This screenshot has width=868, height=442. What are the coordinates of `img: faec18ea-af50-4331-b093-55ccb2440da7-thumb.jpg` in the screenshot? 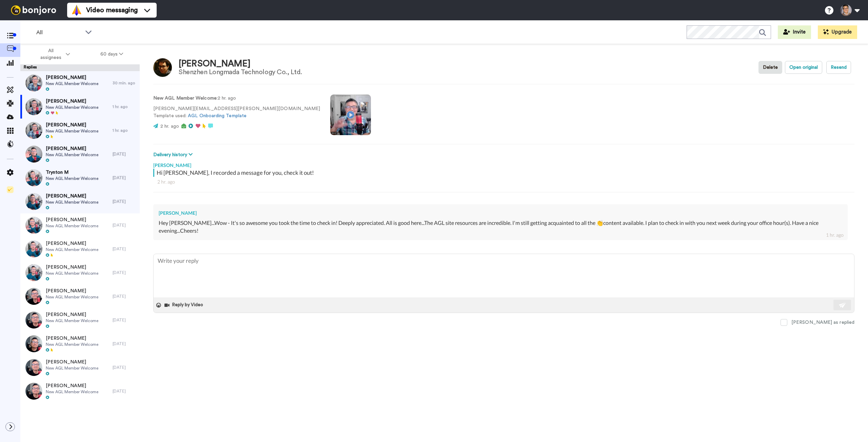 It's located at (34, 368).